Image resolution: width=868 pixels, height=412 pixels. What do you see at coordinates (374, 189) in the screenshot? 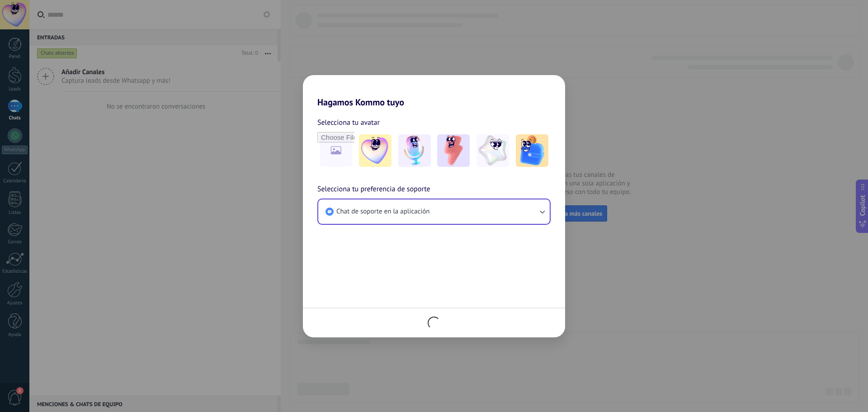
I see `span: Selecciona tu preferencia de soporte` at bounding box center [374, 189].